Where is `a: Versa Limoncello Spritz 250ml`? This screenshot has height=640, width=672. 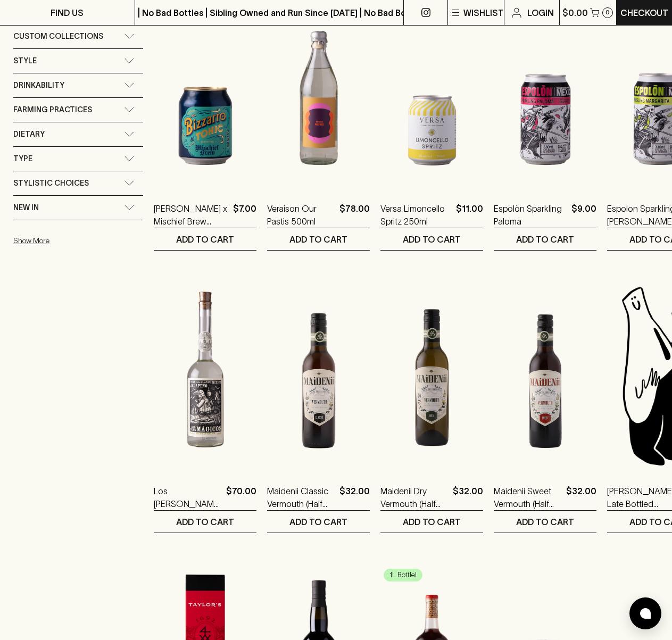
a: Versa Limoncello Spritz 250ml is located at coordinates (416, 215).